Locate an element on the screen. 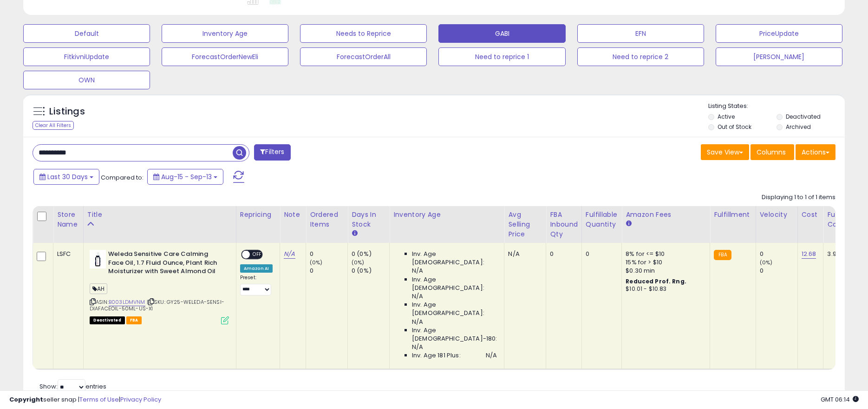  b: Weleda Sensitive Care Calming Face Oil, 1.7 Fluid Ounce, Plant Rich Moisturizer with Sweet Almond... is located at coordinates (165, 264).